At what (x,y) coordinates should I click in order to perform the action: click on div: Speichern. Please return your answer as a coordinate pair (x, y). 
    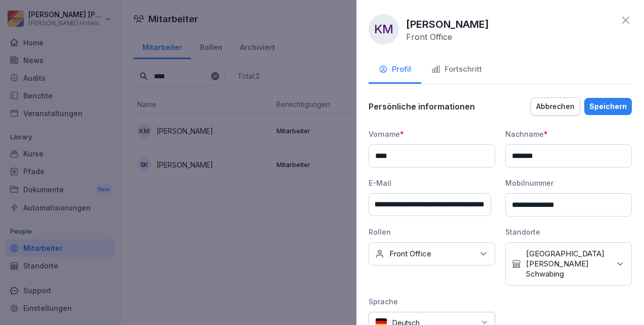
    Looking at the image, I should click on (607, 107).